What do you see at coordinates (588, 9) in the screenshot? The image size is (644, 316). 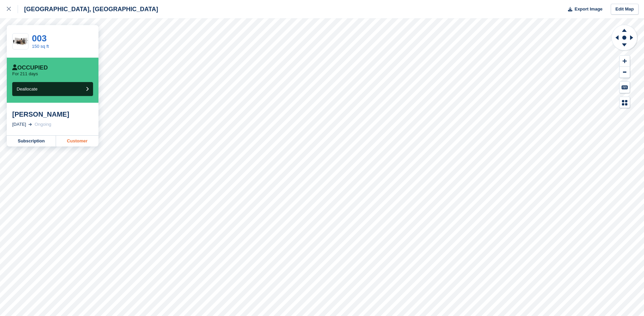 I see `span: Export Image` at bounding box center [588, 9].